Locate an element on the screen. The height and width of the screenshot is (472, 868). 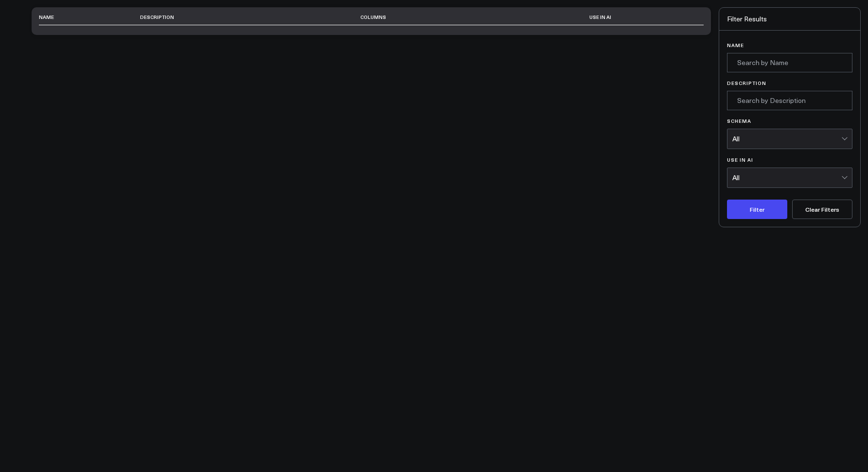
th: Description is located at coordinates (250, 17).